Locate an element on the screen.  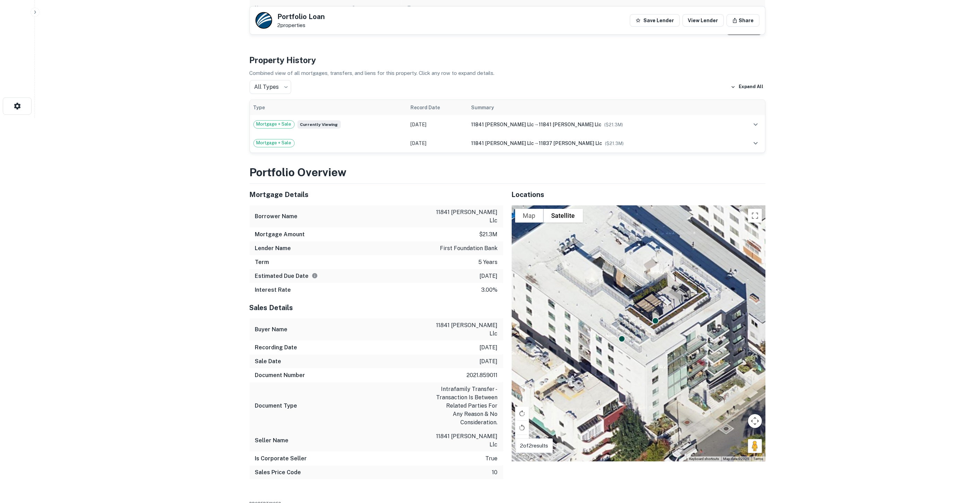
h5: Sales Details is located at coordinates (377, 308).